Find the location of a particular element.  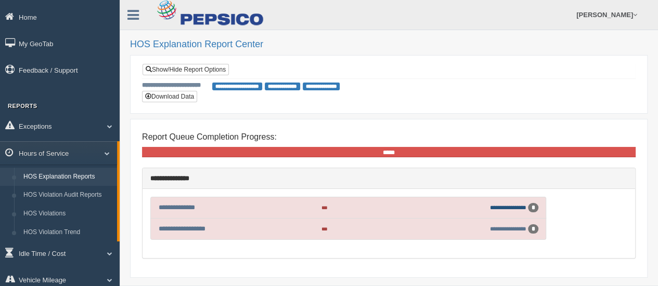

a: HOS Explanation Reports is located at coordinates (68, 177).